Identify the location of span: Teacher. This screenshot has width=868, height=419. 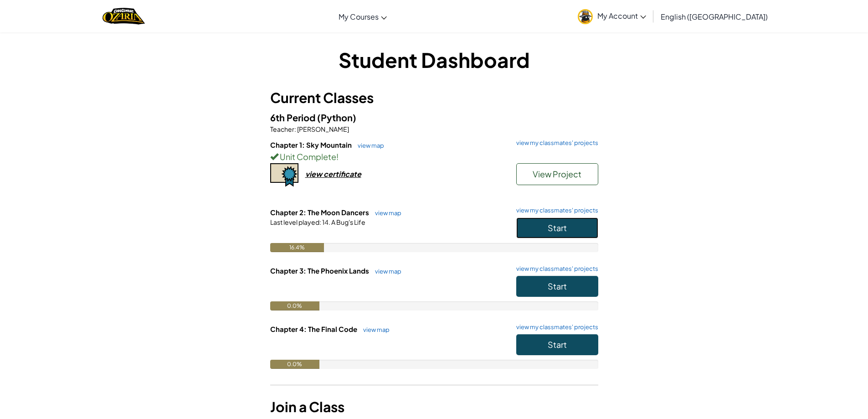
(282, 129).